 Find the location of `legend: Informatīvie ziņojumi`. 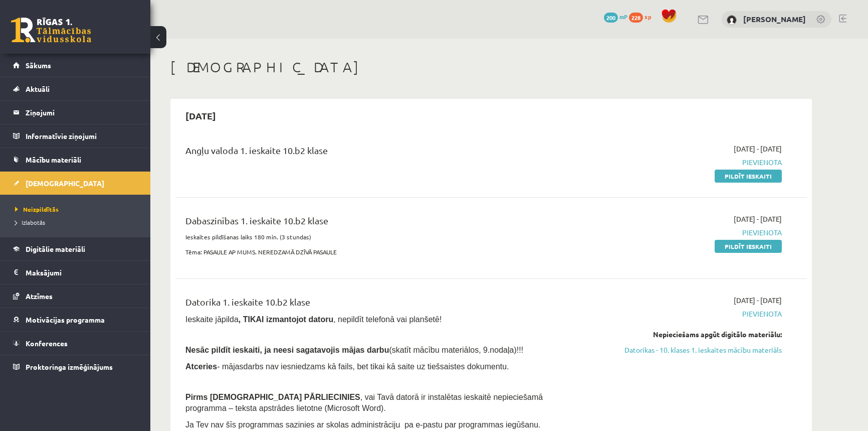

legend: Informatīvie ziņojumi is located at coordinates (82, 136).